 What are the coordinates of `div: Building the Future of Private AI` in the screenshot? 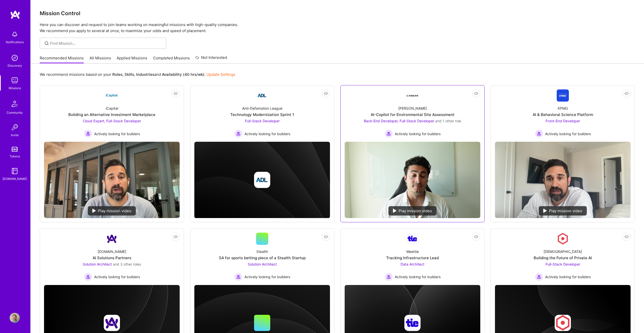 It's located at (563, 258).